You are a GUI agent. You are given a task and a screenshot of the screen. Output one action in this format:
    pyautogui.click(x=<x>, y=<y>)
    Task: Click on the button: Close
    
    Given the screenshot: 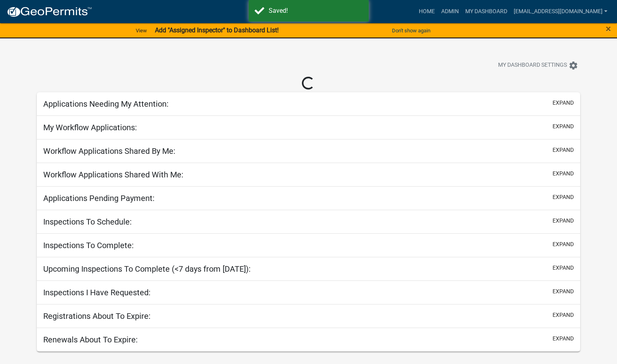 What is the action you would take?
    pyautogui.click(x=608, y=29)
    